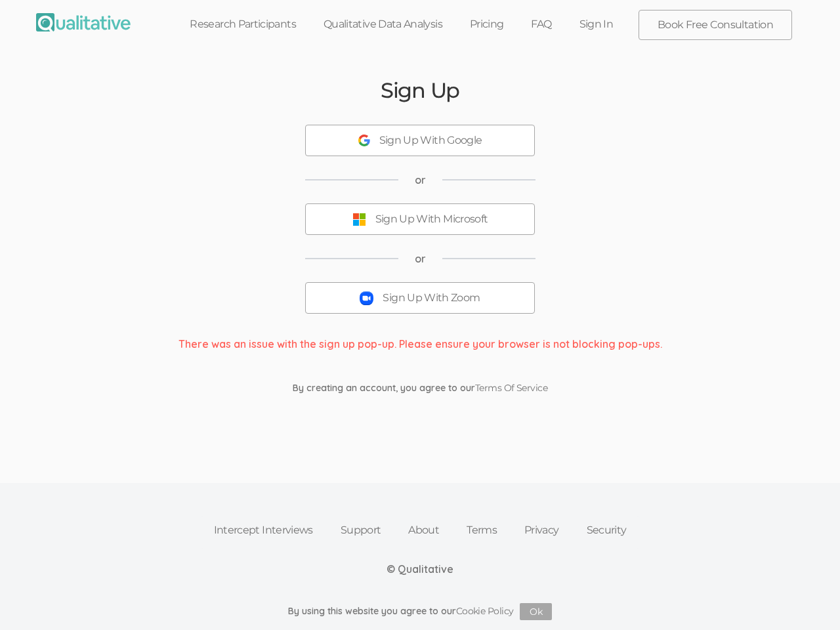  What do you see at coordinates (597, 24) in the screenshot?
I see `a: Sign In` at bounding box center [597, 24].